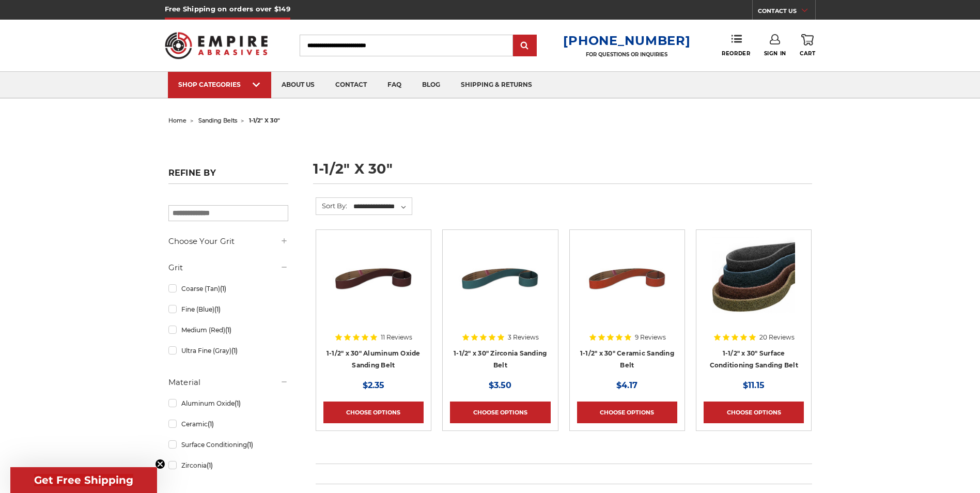  I want to click on span: $2.35, so click(374, 385).